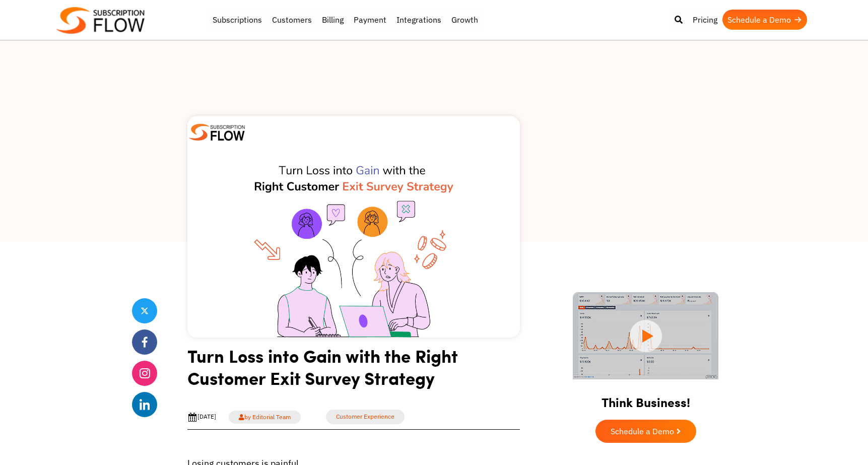 The image size is (868, 465). I want to click on a: Customers, so click(292, 19).